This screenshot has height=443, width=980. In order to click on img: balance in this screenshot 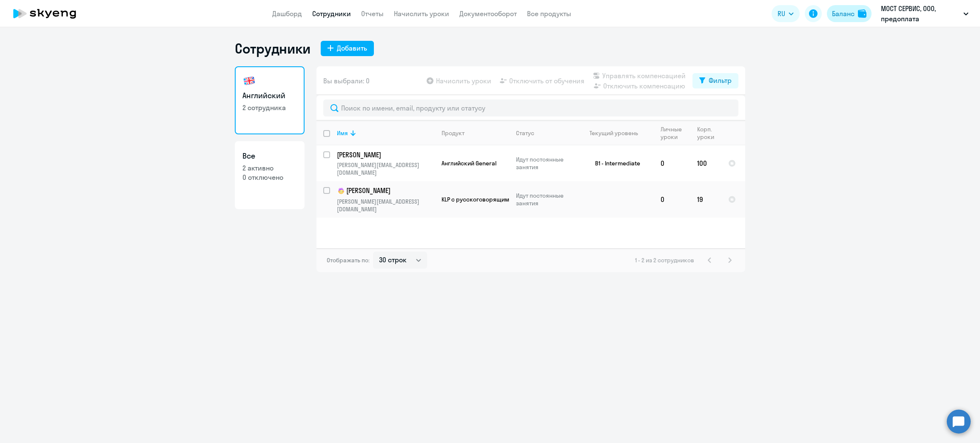, I will do `click(863, 14)`.